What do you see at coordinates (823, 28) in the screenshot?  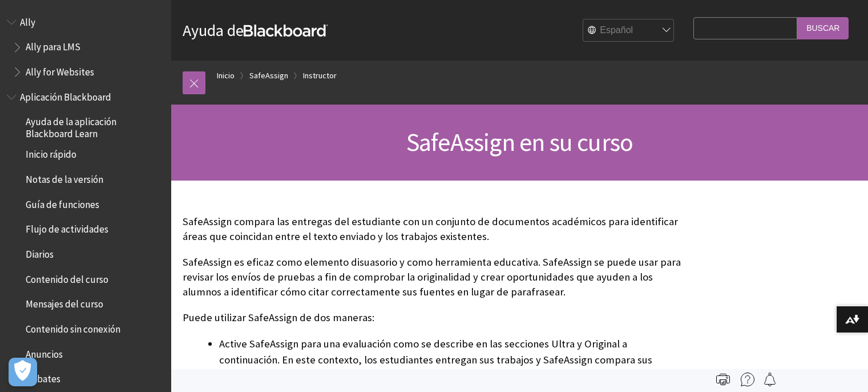 I see `input: Buscar` at bounding box center [823, 28].